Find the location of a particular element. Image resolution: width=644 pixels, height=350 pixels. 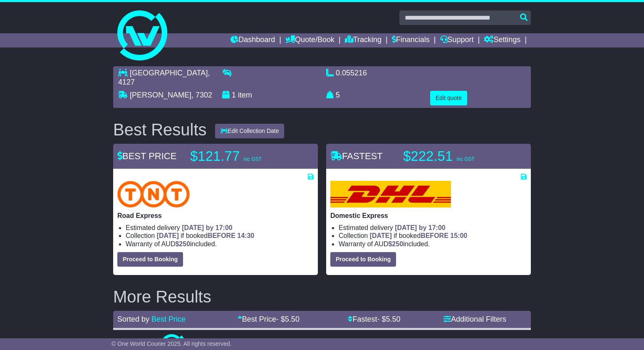

button: Edit Collection Date is located at coordinates (250, 131).